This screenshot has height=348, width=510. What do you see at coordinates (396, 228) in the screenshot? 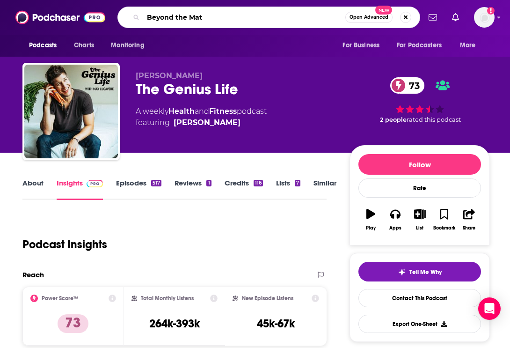
I see `div: Apps` at bounding box center [396, 228].